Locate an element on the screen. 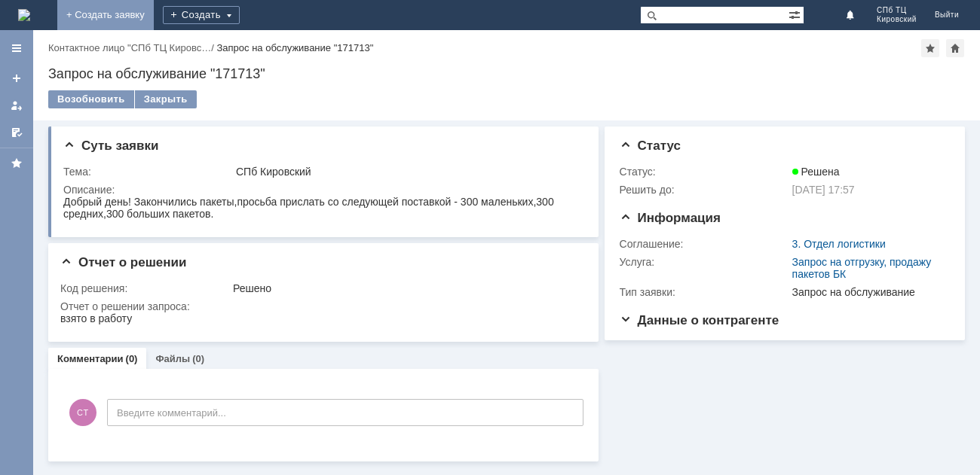  a: Перейти на домашнюю страницу is located at coordinates (24, 15).